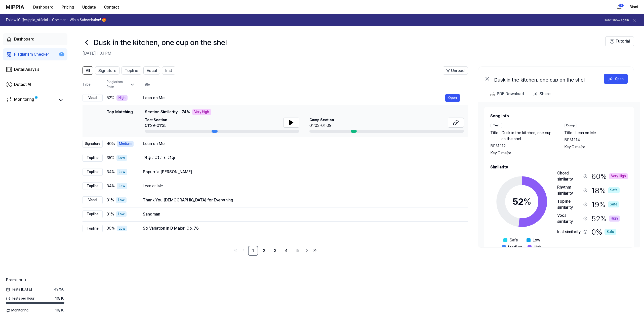  I want to click on img: PDF Download, so click(492, 94).